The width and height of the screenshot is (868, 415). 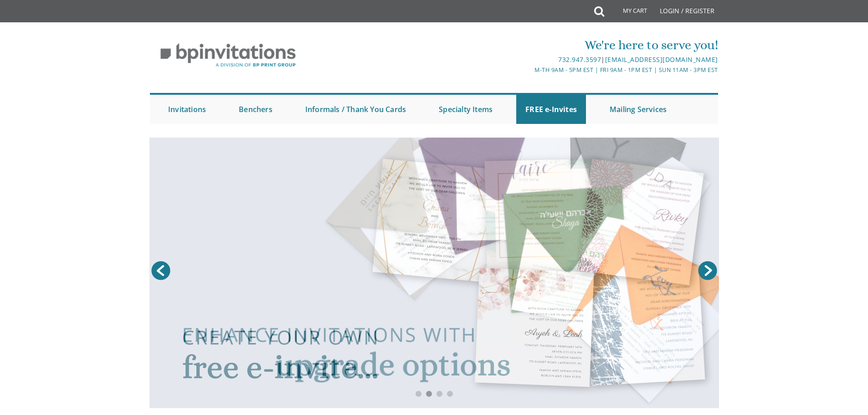 What do you see at coordinates (628, 12) in the screenshot?
I see `a: My Cart` at bounding box center [628, 12].